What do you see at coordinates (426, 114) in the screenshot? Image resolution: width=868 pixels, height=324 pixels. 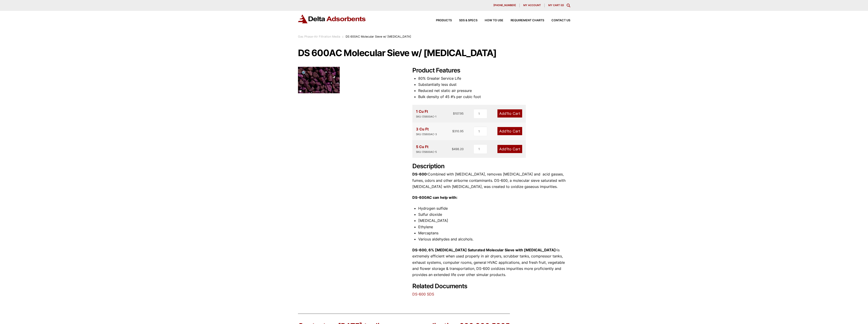 I see `div: 1 Cu Ft` at bounding box center [426, 114].